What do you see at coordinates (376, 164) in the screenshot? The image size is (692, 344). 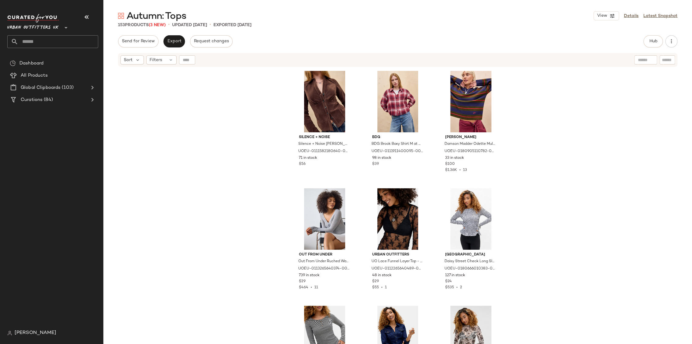 I see `span: $39` at bounding box center [376, 164].